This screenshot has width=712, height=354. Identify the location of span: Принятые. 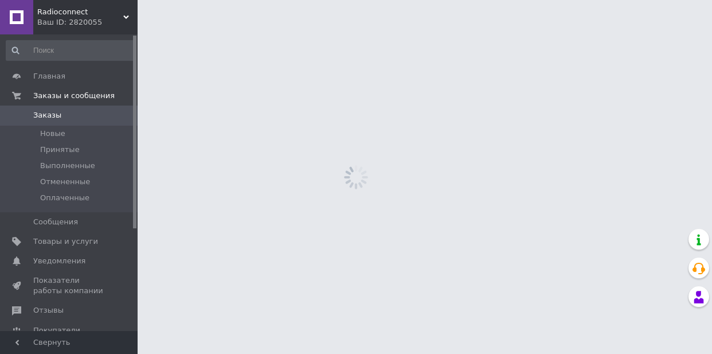
(60, 150).